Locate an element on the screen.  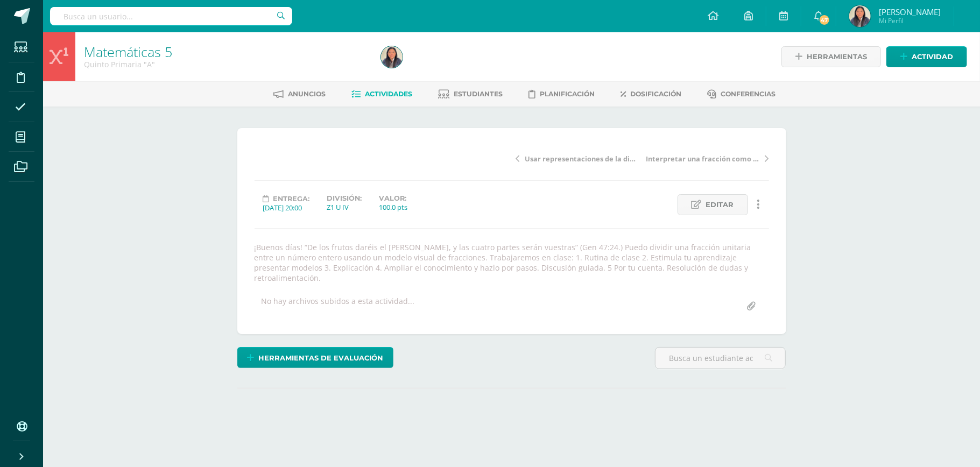
a: Anuncios is located at coordinates (299, 94).